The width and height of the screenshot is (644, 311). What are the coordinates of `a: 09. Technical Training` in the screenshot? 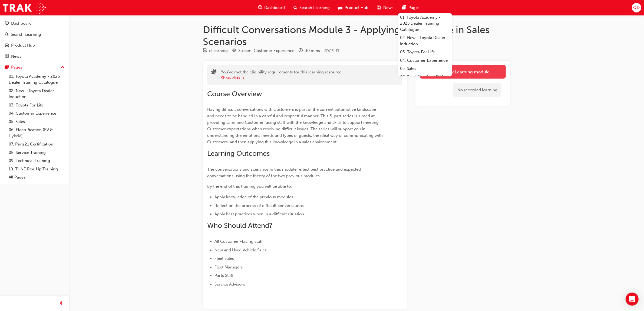 It's located at (37, 161).